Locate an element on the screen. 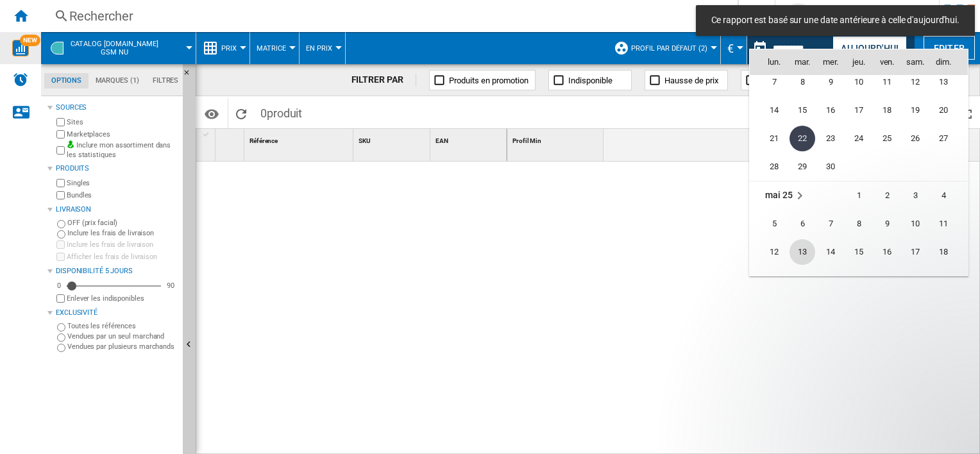 Image resolution: width=980 pixels, height=454 pixels. th: sam. is located at coordinates (915, 62).